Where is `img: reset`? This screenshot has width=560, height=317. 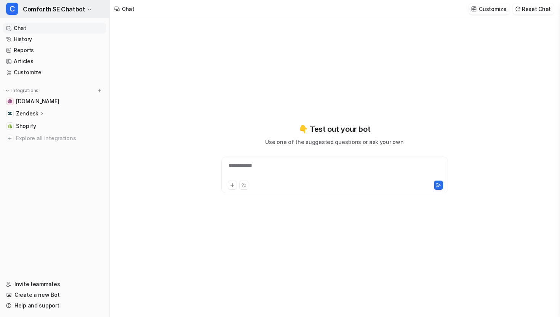
img: reset is located at coordinates (518, 9).